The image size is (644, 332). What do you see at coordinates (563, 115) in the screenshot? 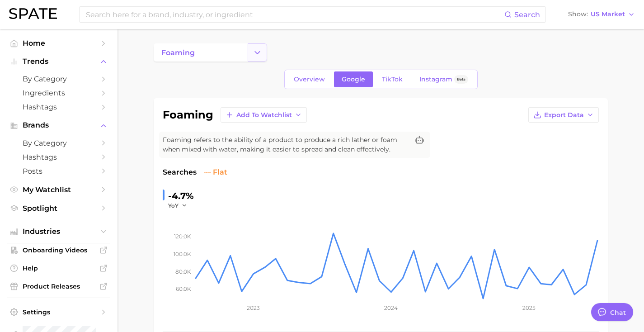
I see `button: Export Data` at bounding box center [563, 115].